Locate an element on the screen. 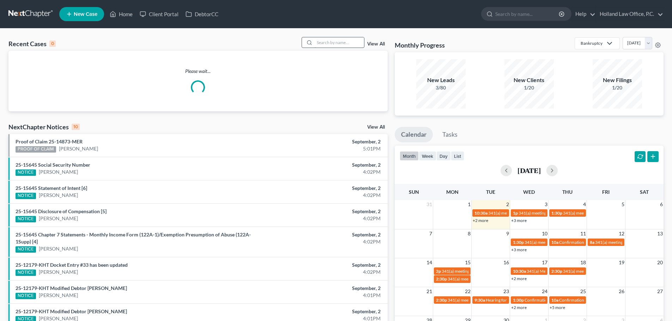 This screenshot has width=672, height=321. span: 2 is located at coordinates (508, 205).